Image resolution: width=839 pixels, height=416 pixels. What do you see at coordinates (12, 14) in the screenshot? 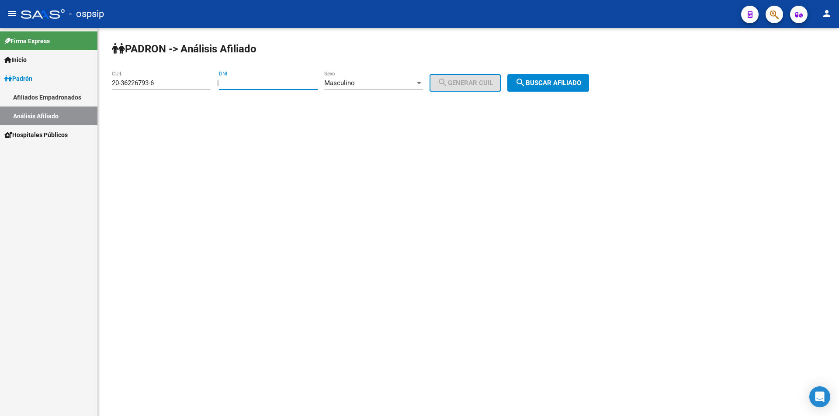
I see `mat-icon: menu` at bounding box center [12, 14].